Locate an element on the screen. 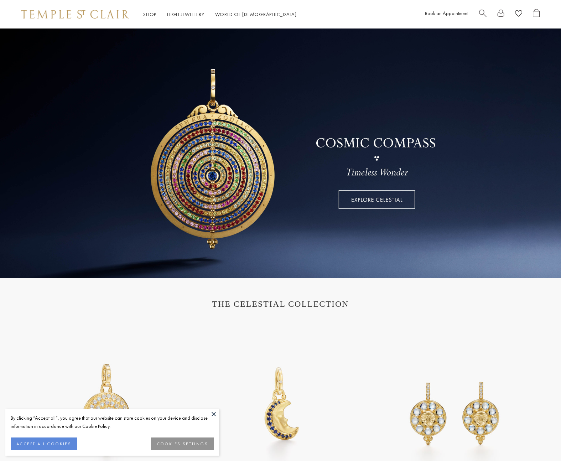 This screenshot has width=561, height=461. a: High JewelleryHigh Jewellery is located at coordinates (186, 14).